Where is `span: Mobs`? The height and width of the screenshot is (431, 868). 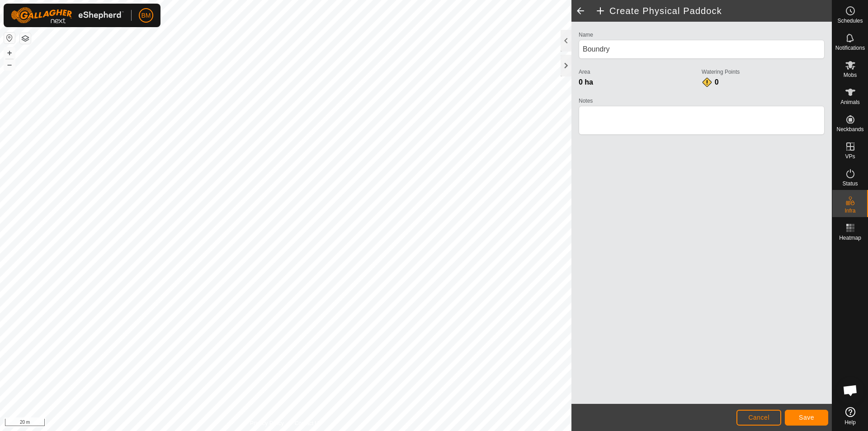
span: Mobs is located at coordinates (849, 75).